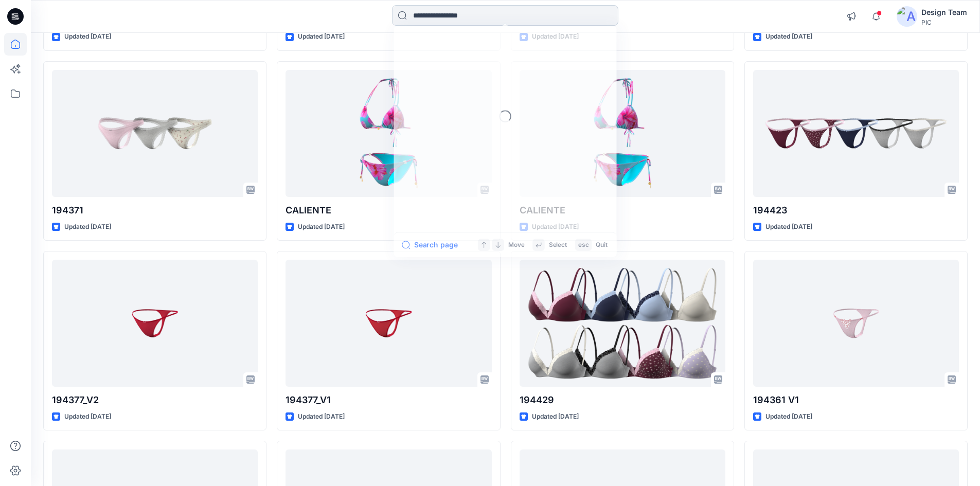 The height and width of the screenshot is (486, 980). What do you see at coordinates (155, 401) in the screenshot?
I see `p: 194377_V2` at bounding box center [155, 401].